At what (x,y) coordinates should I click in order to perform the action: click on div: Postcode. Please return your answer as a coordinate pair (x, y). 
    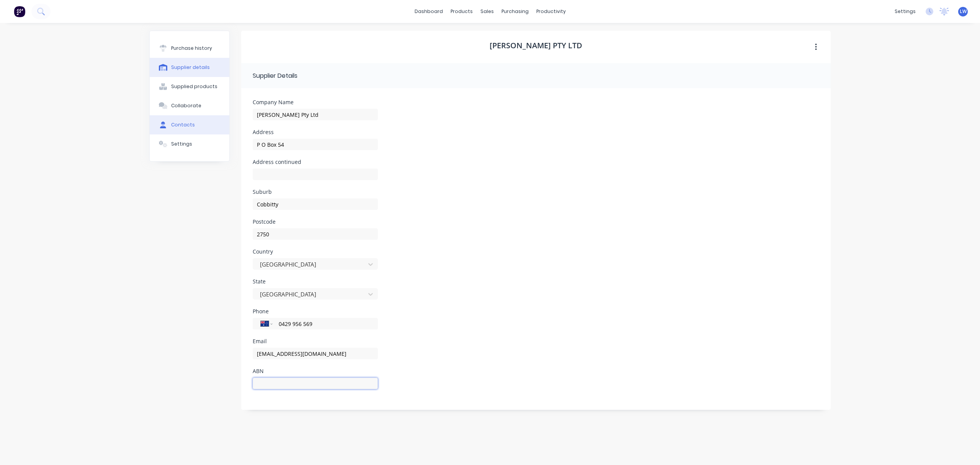
    Looking at the image, I should click on (315, 222).